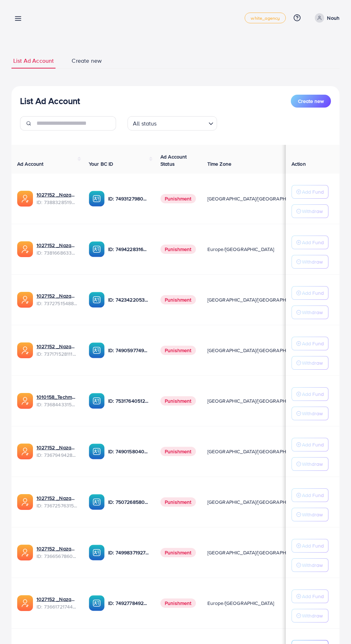  Describe the element at coordinates (57, 552) in the screenshot. I see `div: <span class='underline'>1027152 _Nazaagency_0051</span></br>7366567860828749825` at that location.